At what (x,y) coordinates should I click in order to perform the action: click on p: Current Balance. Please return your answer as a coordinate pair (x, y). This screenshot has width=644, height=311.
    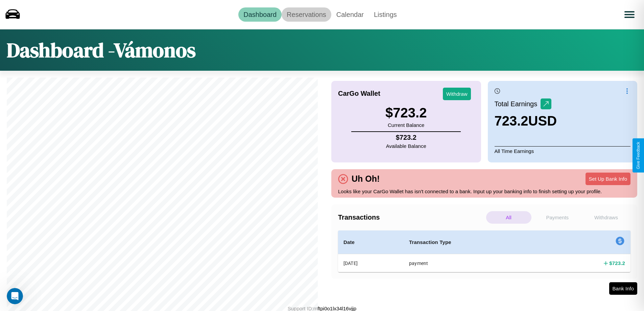
    Looking at the image, I should click on (406, 125).